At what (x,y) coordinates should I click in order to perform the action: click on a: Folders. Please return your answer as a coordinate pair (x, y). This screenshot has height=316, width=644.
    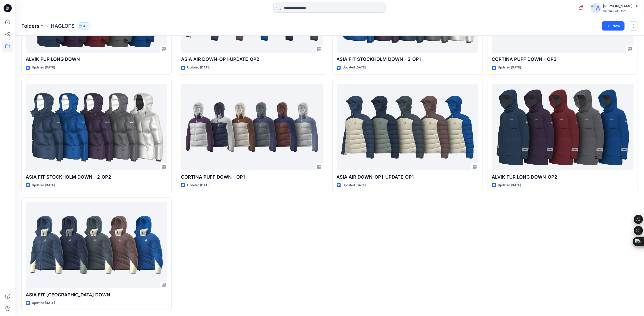
    Looking at the image, I should click on (30, 26).